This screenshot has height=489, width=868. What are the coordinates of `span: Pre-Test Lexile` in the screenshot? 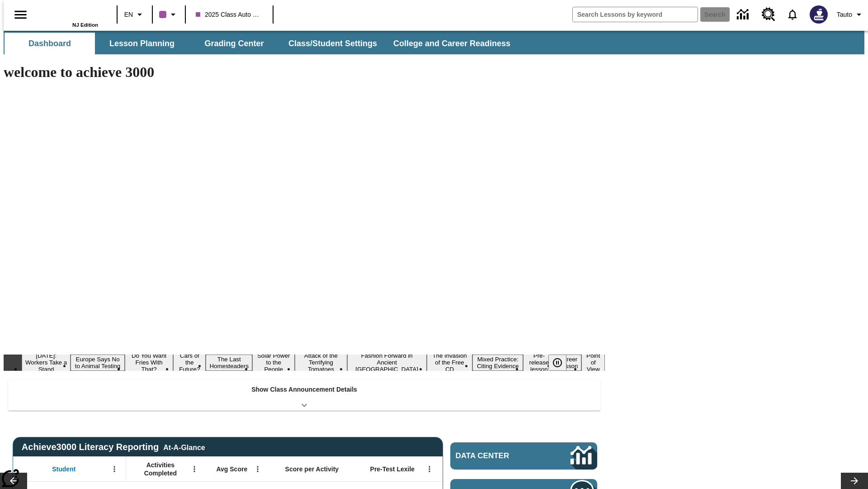 It's located at (392, 469).